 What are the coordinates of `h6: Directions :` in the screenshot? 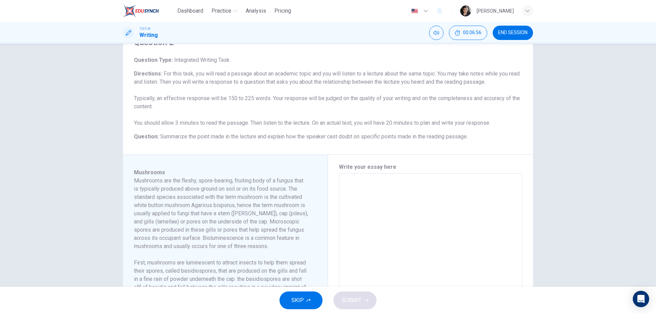 It's located at (328, 98).